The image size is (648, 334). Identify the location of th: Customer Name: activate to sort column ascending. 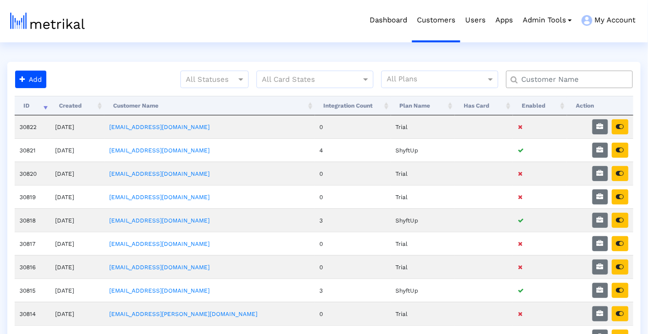
(210, 106).